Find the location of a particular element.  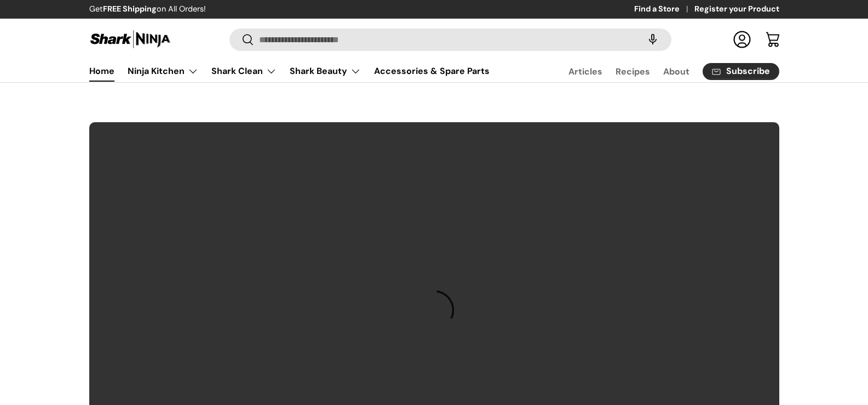

a: About is located at coordinates (677, 71).